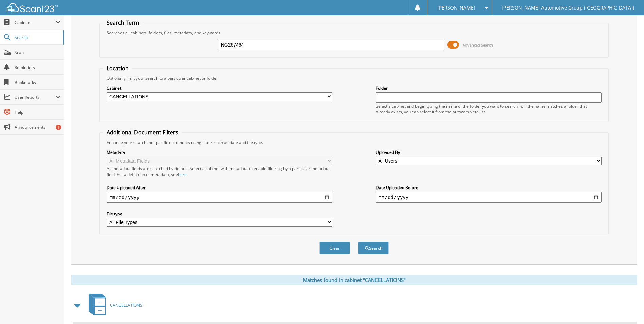 The width and height of the screenshot is (644, 324). I want to click on div: All metadata fields are searched by default. Select a cabinet with metadata to enable filtering b..., so click(220, 172).